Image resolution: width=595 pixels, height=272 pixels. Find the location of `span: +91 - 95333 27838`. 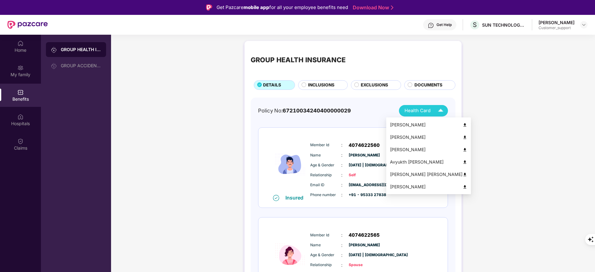

span: +91 - 95333 27838 is located at coordinates (364, 195).